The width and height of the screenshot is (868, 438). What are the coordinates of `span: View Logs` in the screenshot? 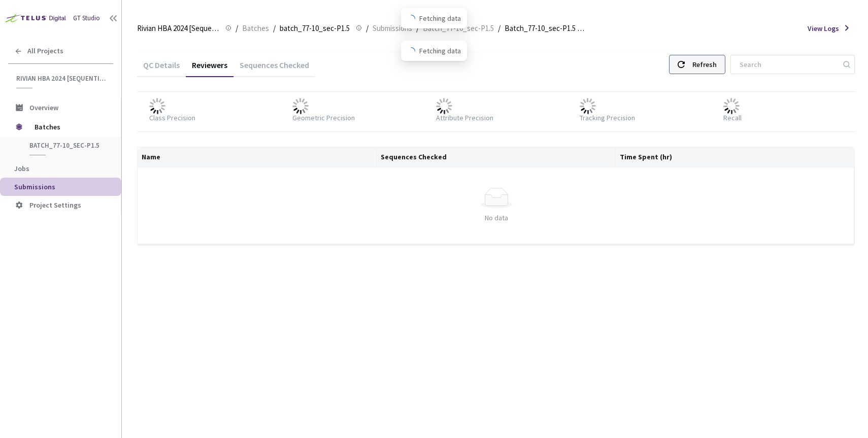 It's located at (823, 29).